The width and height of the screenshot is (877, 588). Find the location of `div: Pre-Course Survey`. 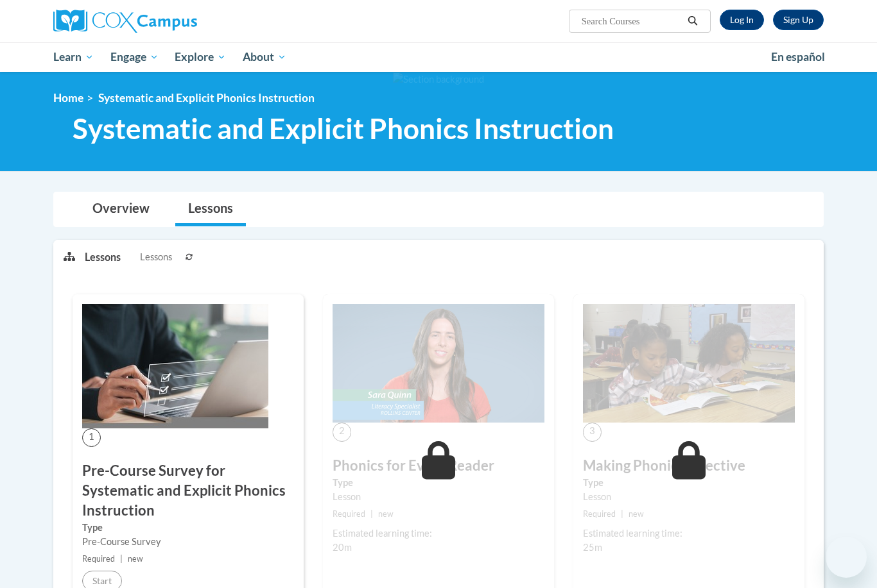

div: Pre-Course Survey is located at coordinates (188, 542).